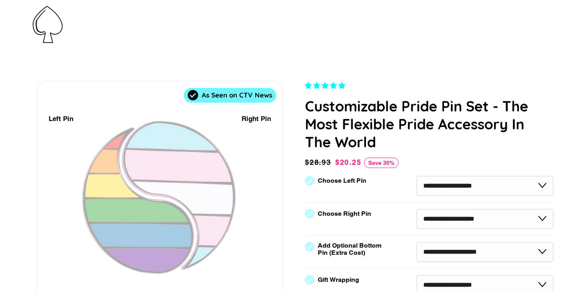 This screenshot has width=586, height=291. Describe the element at coordinates (342, 181) in the screenshot. I see `label: Choose Left Pin` at that location.